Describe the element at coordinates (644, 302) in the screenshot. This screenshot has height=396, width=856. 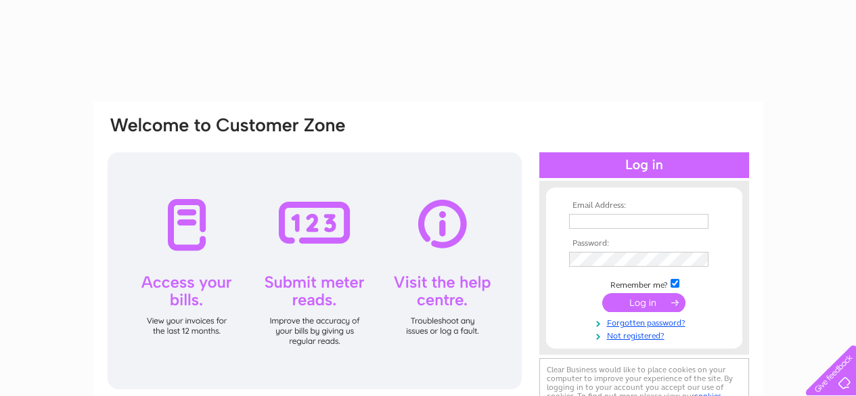
I see `input: Submit` at that location.